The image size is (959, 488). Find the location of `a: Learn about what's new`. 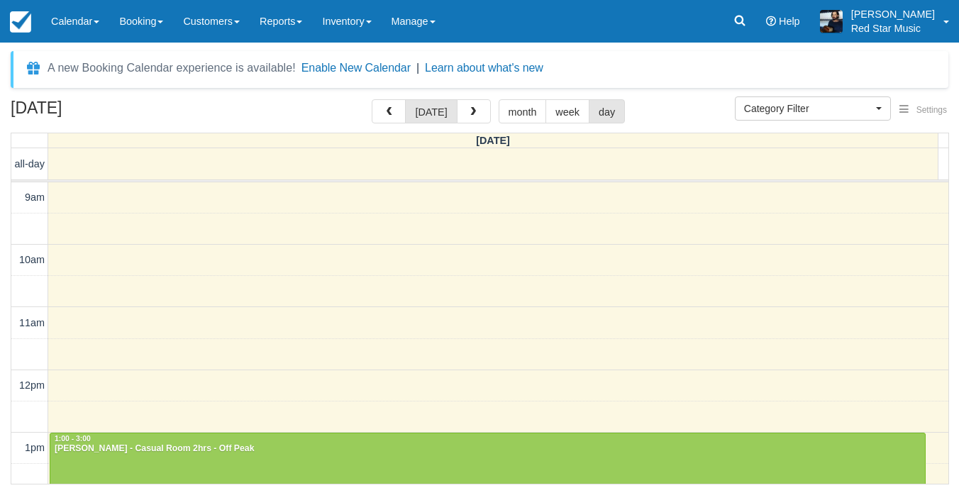

a: Learn about what's new is located at coordinates (484, 67).